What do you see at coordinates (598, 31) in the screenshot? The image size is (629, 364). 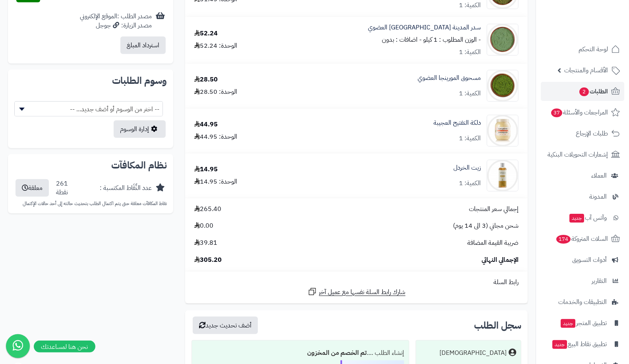 I see `img: logo-2.png` at bounding box center [598, 31].